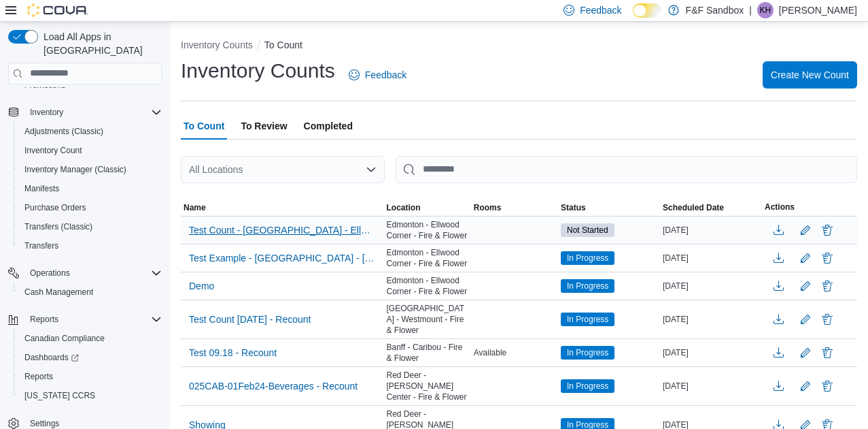  Describe the element at coordinates (38, 376) in the screenshot. I see `a: Reports` at that location.